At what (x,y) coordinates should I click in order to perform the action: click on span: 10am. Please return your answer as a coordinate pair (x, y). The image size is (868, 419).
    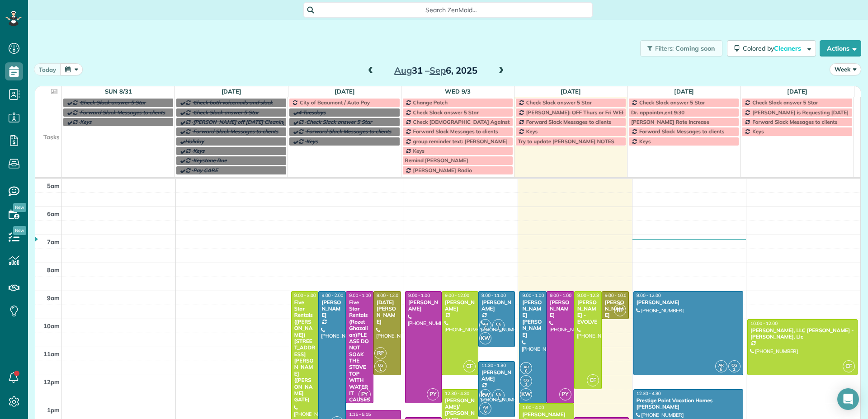
    Looking at the image, I should click on (51, 326).